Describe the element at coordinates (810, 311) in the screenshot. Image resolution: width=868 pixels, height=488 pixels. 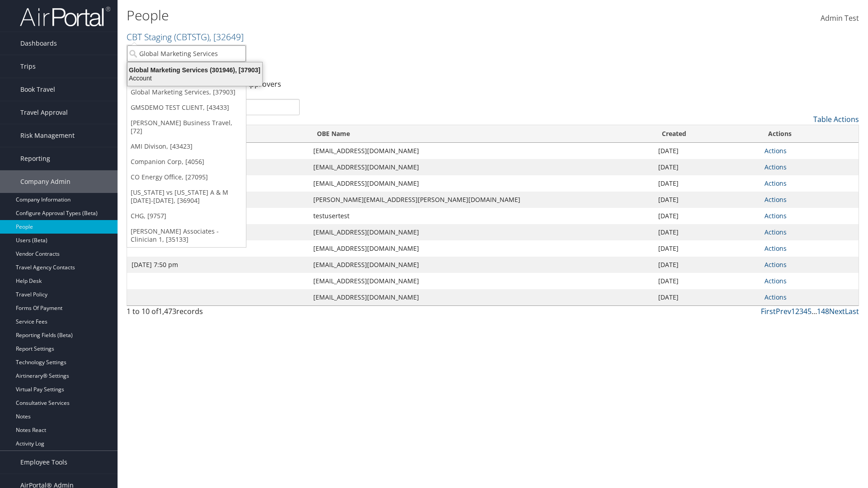
I see `a: 5` at that location.